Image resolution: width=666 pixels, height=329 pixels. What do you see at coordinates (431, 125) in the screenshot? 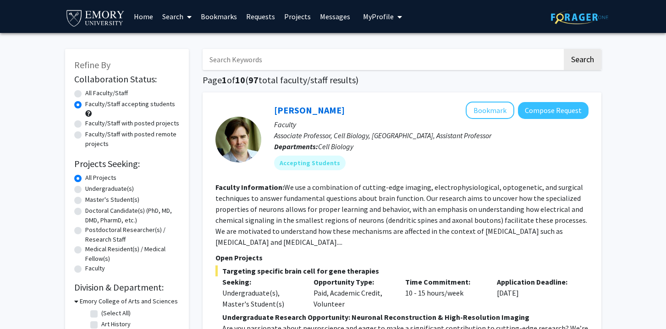
I see `p: Faculty` at bounding box center [431, 125].